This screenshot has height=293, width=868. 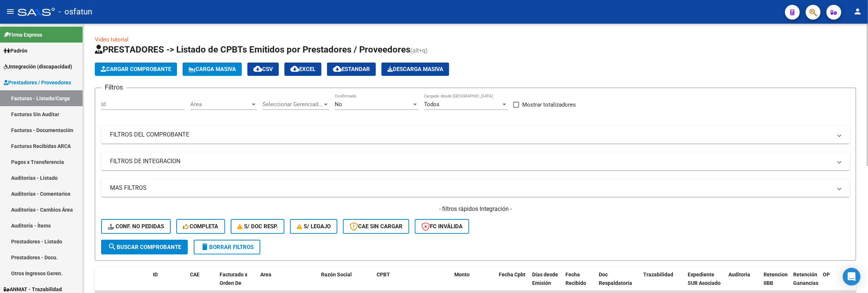 I want to click on button: Carga Masiva, so click(x=212, y=69).